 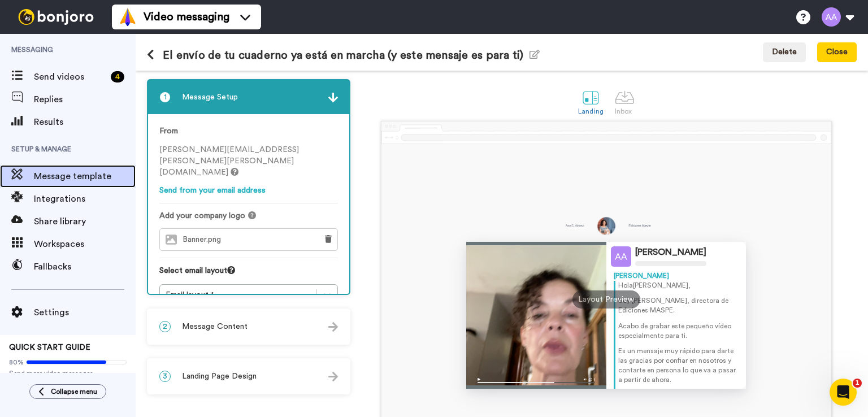 I want to click on span: 80%, so click(x=16, y=362).